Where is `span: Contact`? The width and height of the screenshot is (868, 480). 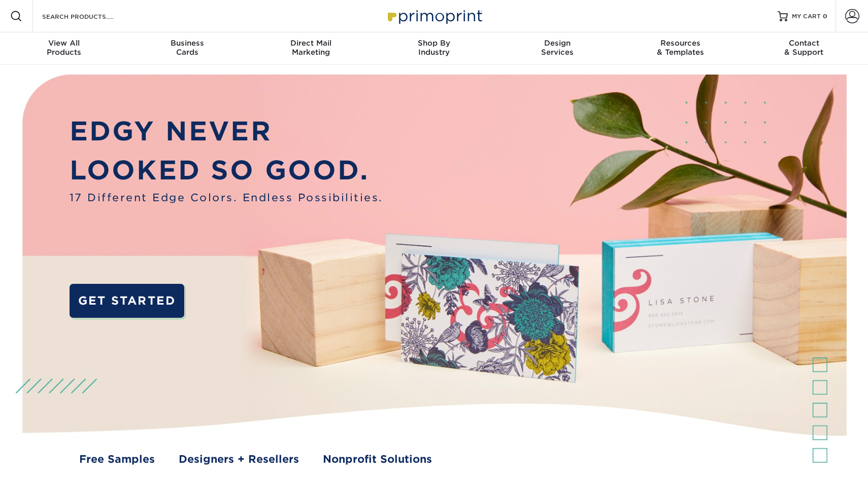 span: Contact is located at coordinates (803, 43).